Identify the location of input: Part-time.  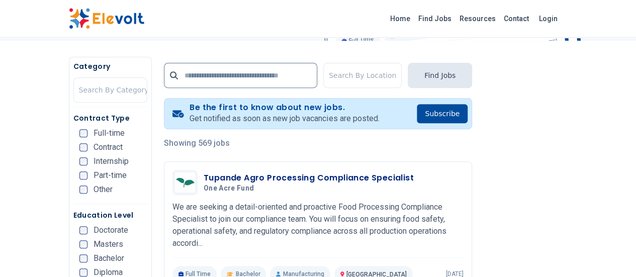
(83, 175).